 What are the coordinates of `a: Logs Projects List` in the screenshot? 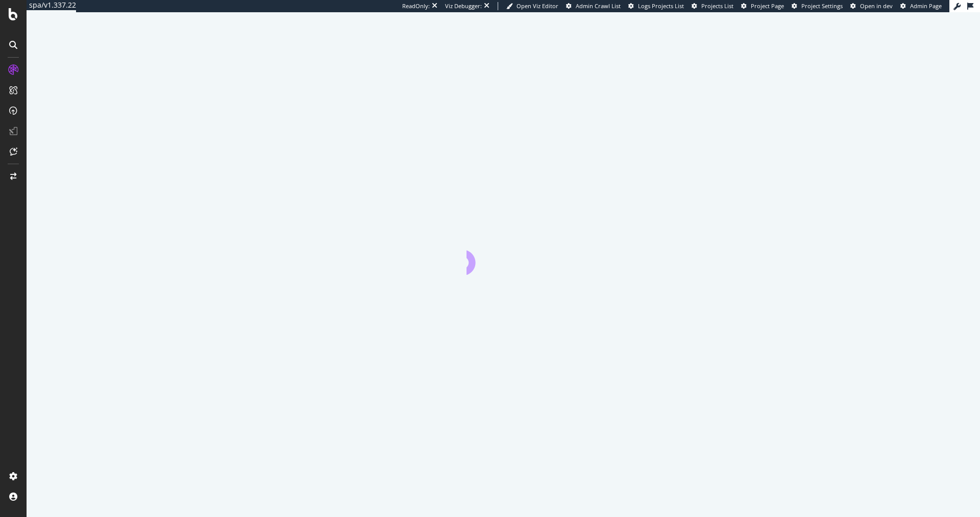 It's located at (655, 6).